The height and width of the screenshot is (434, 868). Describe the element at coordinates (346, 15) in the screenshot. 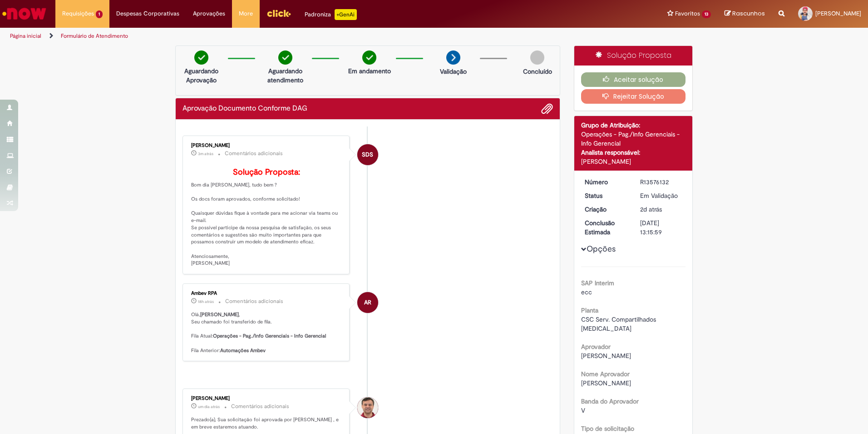

I see `p: +GenAi` at that location.